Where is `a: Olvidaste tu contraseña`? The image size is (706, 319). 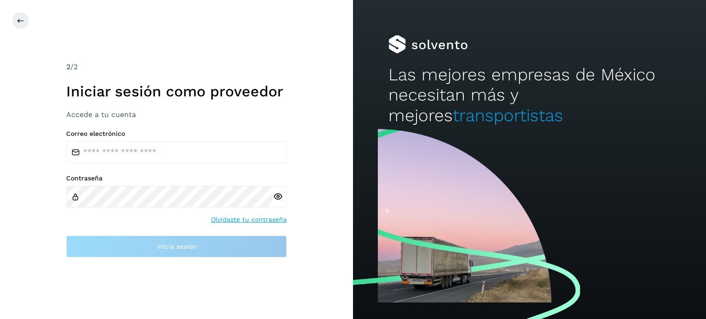 a: Olvidaste tu contraseña is located at coordinates (249, 220).